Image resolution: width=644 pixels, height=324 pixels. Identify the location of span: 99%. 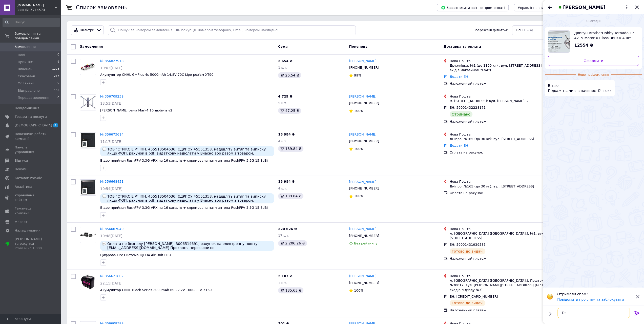
(358, 75).